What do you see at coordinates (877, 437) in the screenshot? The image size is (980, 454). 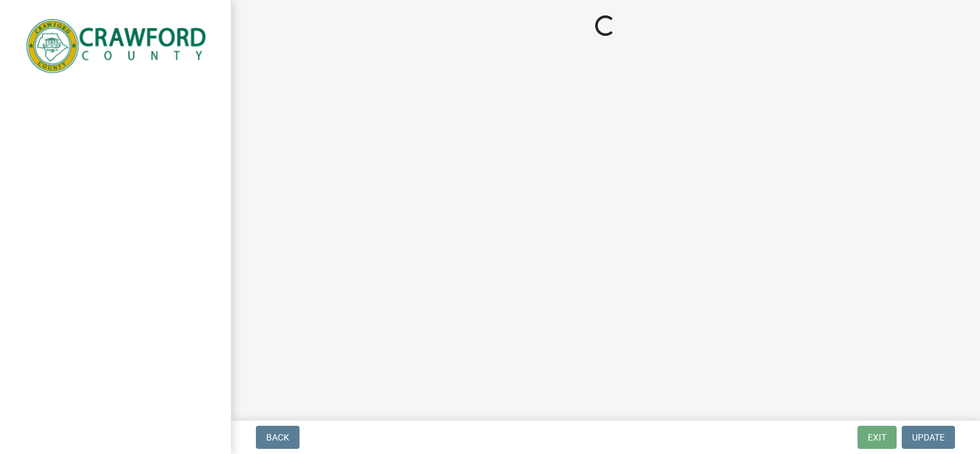 I see `button: Exit` at bounding box center [877, 437].